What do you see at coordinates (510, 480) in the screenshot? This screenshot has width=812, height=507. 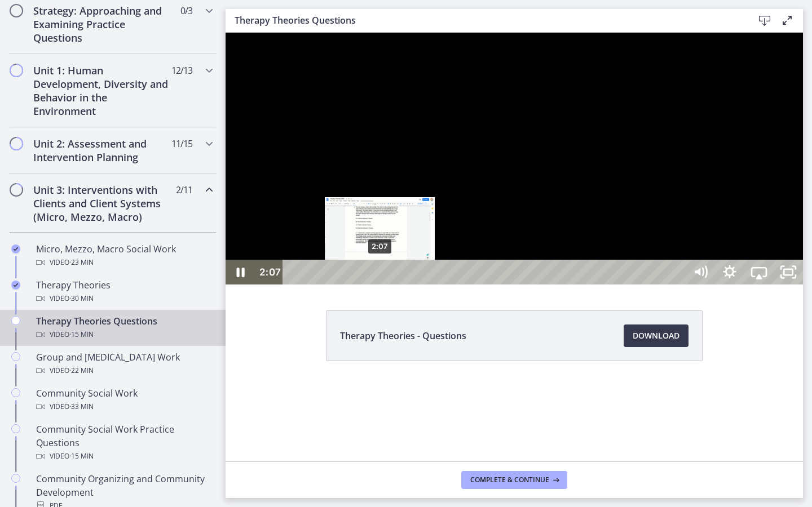 I see `span: Complete & continue` at bounding box center [510, 480].